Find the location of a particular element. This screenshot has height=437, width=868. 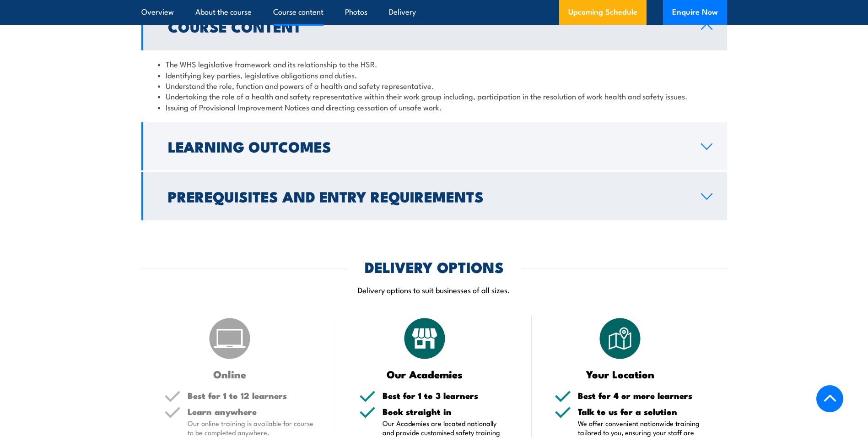

li: The WHS legislative framework and its relationship to the HSR. is located at coordinates (434, 64).